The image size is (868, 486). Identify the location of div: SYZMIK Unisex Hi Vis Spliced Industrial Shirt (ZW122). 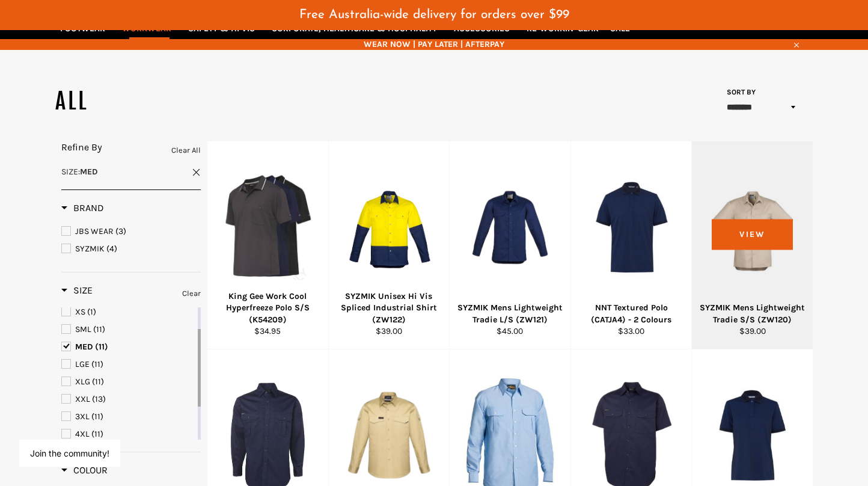
(389, 308).